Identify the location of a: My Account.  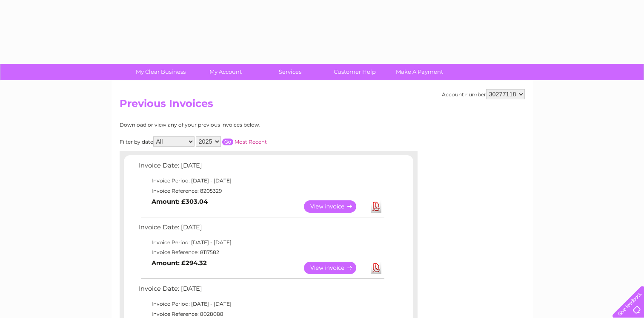
(225, 72).